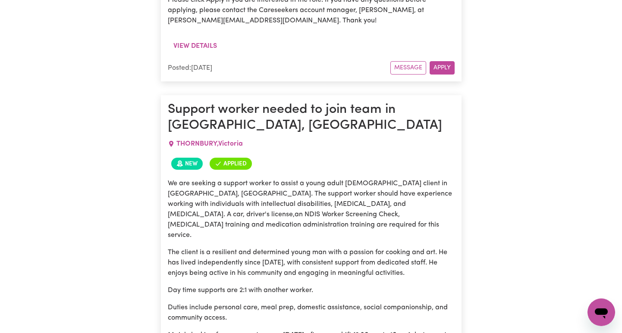 The height and width of the screenshot is (333, 622). I want to click on span: Job posted within the last 30 days, so click(187, 164).